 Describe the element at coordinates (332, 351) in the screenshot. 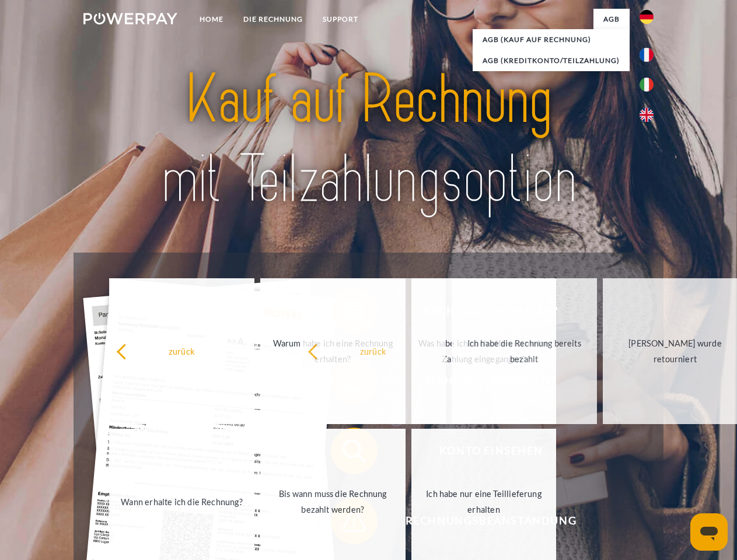

I see `div: Warum habe ich eine Rechnung erhalten?` at that location.